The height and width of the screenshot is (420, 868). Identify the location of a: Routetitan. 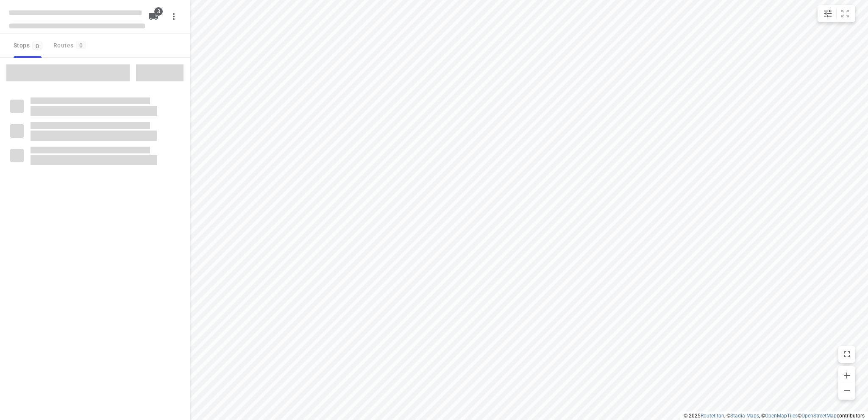
(713, 416).